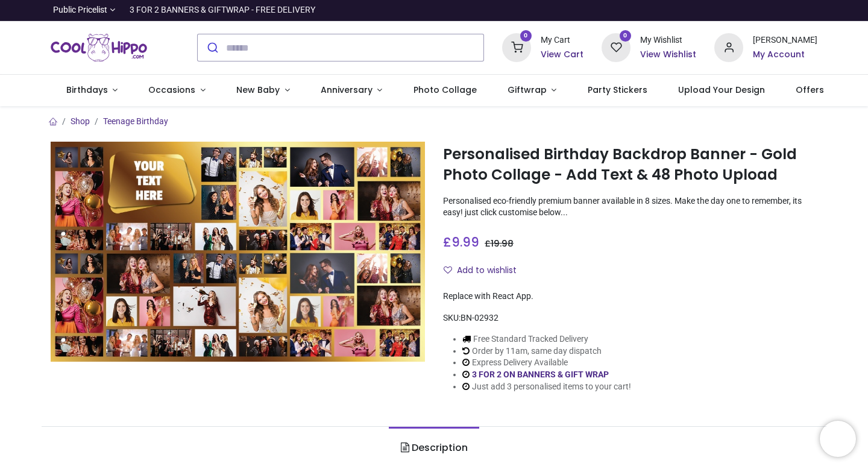 The height and width of the screenshot is (469, 868). What do you see at coordinates (668, 55) in the screenshot?
I see `h6: View Wishlist` at bounding box center [668, 55].